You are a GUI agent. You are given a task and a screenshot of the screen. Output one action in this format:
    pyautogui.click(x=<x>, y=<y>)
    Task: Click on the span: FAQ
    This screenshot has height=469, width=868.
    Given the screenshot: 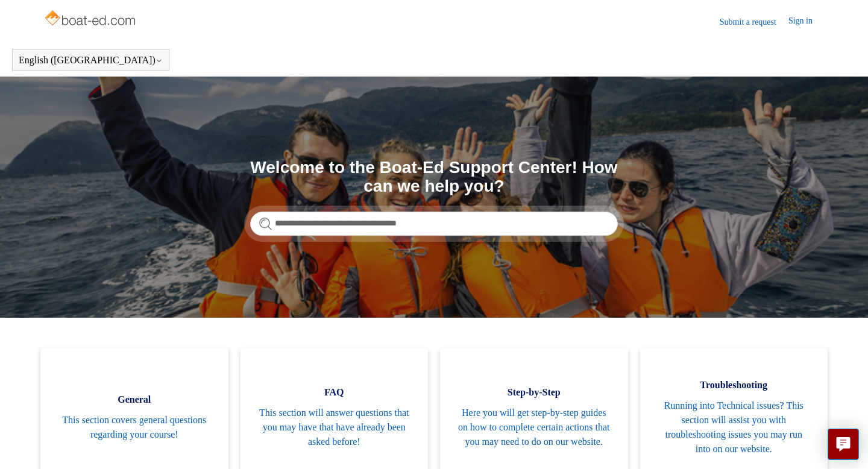 What is the action you would take?
    pyautogui.click(x=334, y=392)
    